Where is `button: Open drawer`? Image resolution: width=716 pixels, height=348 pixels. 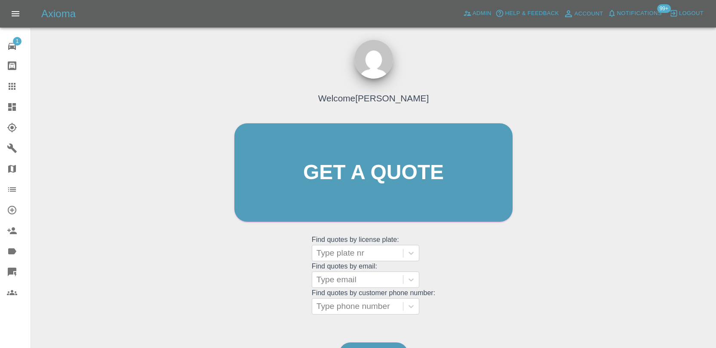 button: Open drawer is located at coordinates (15, 14).